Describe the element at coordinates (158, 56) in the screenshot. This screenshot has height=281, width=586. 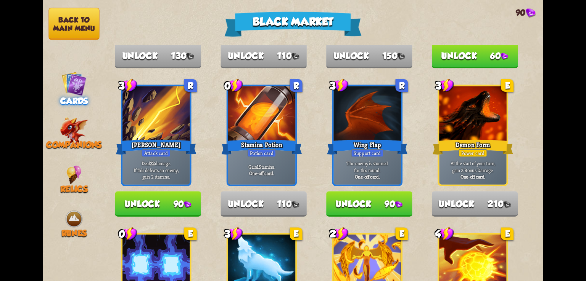
I see `button: Unlock 130` at that location.